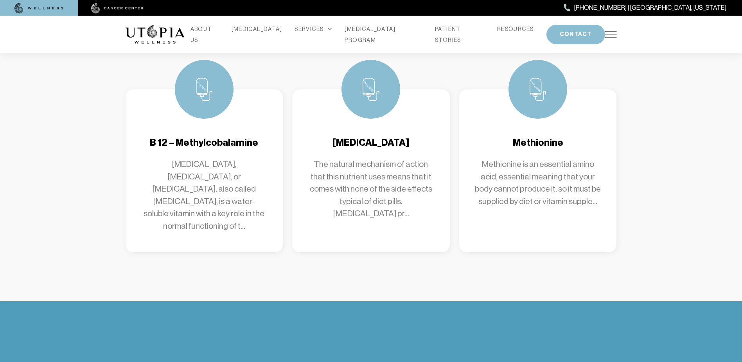 Image resolution: width=742 pixels, height=362 pixels. What do you see at coordinates (204, 142) in the screenshot?
I see `h4: B 12 – Methylcobalamine` at bounding box center [204, 142].